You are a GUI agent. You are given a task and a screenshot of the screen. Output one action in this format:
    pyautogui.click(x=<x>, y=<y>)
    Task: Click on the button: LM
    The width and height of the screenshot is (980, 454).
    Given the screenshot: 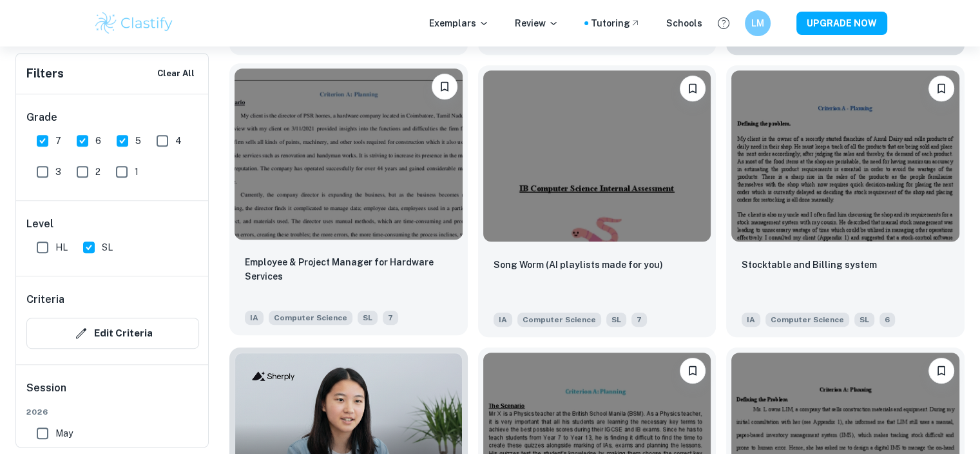 What is the action you would take?
    pyautogui.click(x=758, y=23)
    